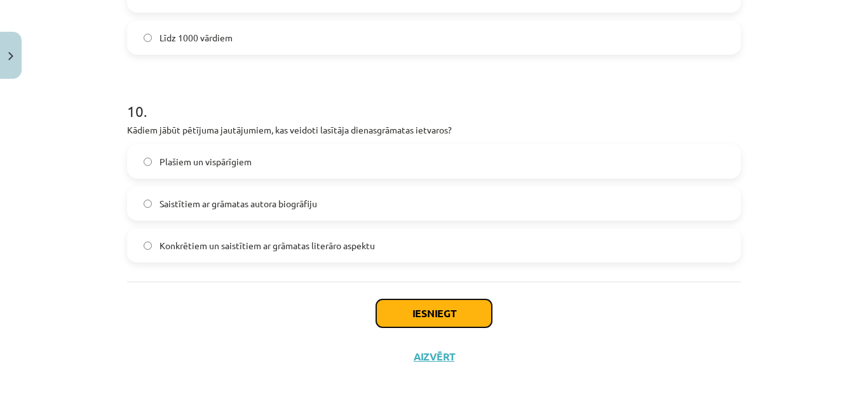 This screenshot has width=868, height=410. What do you see at coordinates (434, 314) in the screenshot?
I see `button: Iesniegt` at bounding box center [434, 314].